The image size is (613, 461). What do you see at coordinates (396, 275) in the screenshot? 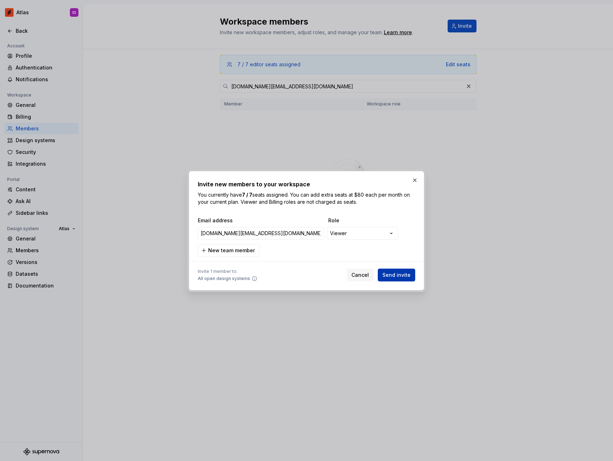
I see `button: Send invite` at bounding box center [396, 275].